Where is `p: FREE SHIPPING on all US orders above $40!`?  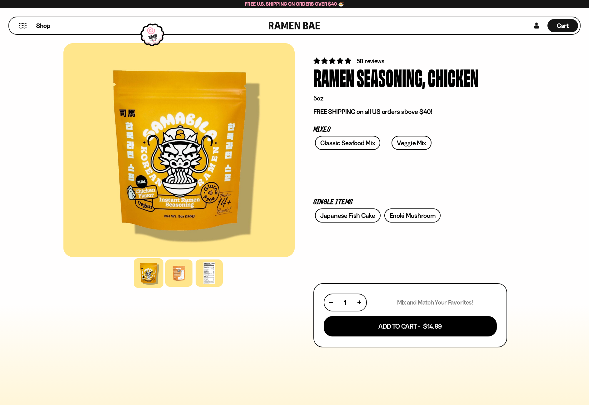
p: FREE SHIPPING on all US orders above $40! is located at coordinates (411, 112).